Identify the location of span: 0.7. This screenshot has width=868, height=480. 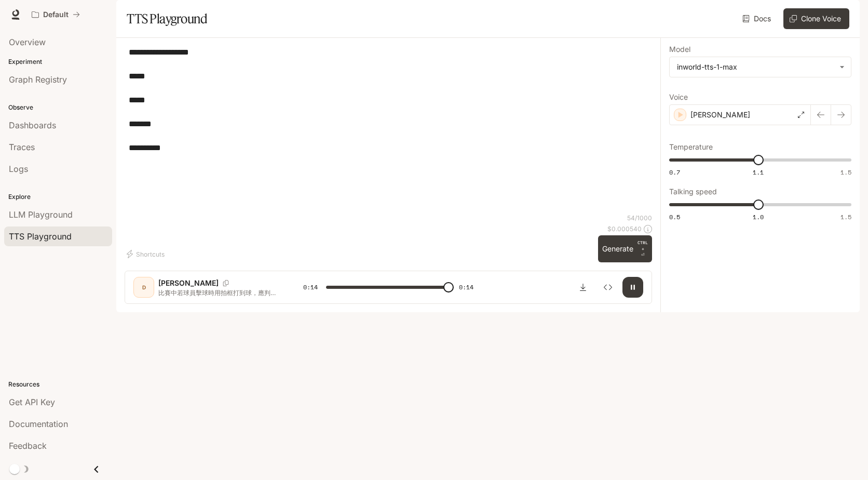
(674, 172).